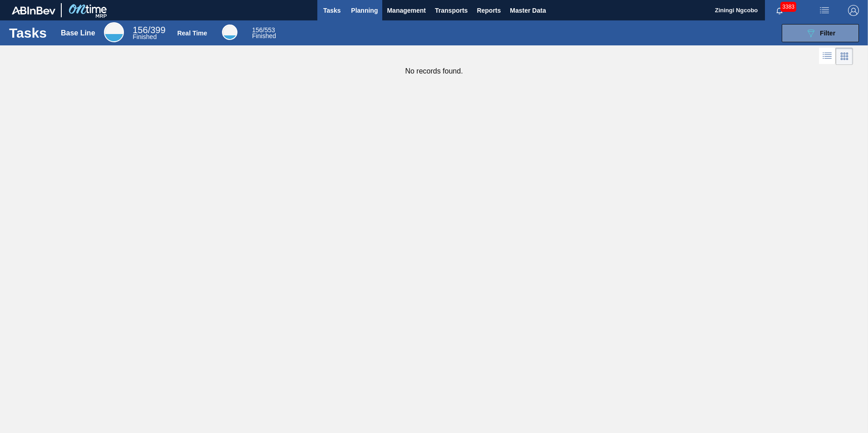 The image size is (868, 433). I want to click on span: Tasks, so click(332, 11).